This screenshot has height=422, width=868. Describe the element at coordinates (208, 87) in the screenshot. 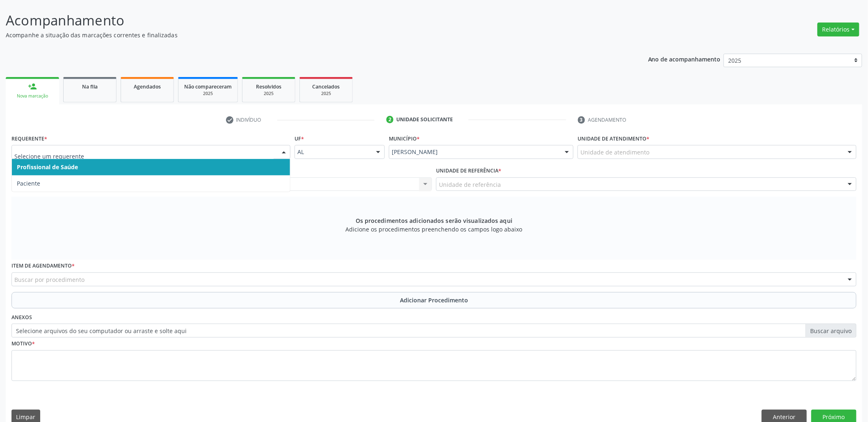

I see `span: Não compareceram` at that location.